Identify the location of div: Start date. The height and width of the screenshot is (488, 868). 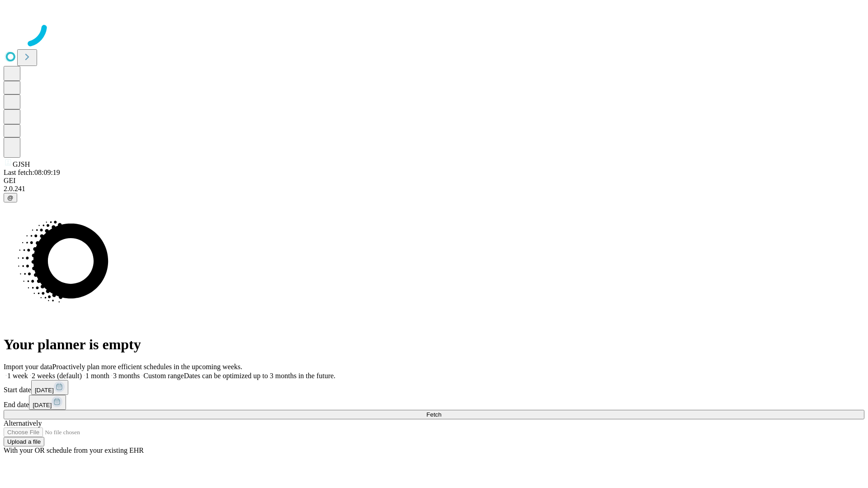
(434, 387).